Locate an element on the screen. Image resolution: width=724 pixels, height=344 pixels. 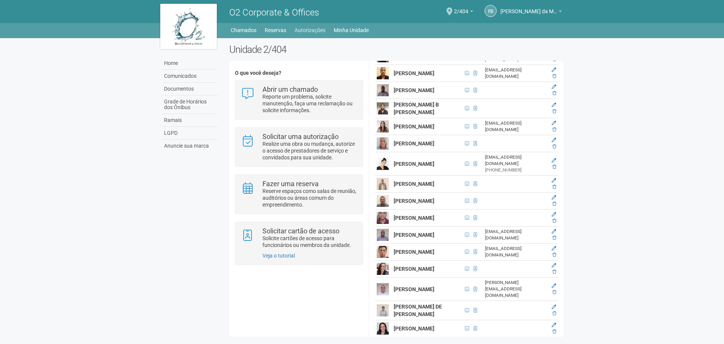
span: Raul Barrozo da Motta Junior is located at coordinates (529, 8).